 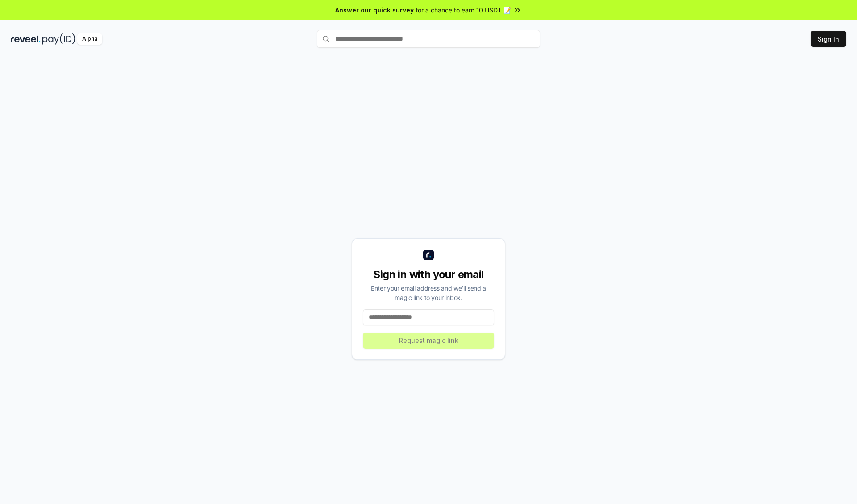 I want to click on span: for a chance to earn 10 USDT 📝, so click(x=463, y=10).